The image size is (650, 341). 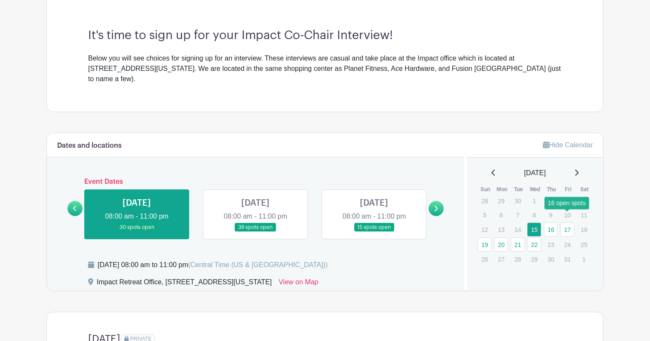 What do you see at coordinates (551, 230) in the screenshot?
I see `a: 16` at bounding box center [551, 230].